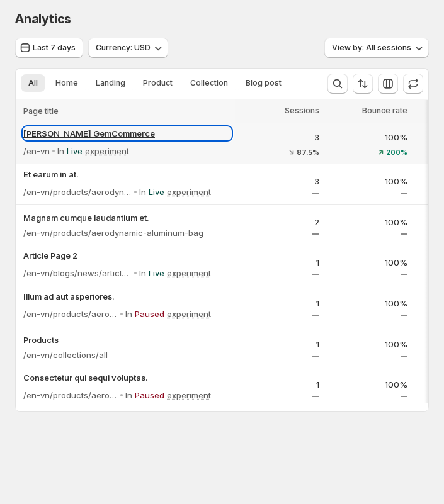  Describe the element at coordinates (36, 151) in the screenshot. I see `p: /en-vn` at that location.